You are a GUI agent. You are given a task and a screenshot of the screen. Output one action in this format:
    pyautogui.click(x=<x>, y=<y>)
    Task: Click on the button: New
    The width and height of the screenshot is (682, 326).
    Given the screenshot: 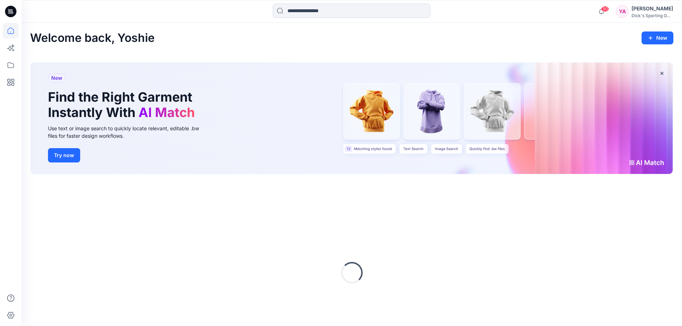 What is the action you would take?
    pyautogui.click(x=657, y=38)
    